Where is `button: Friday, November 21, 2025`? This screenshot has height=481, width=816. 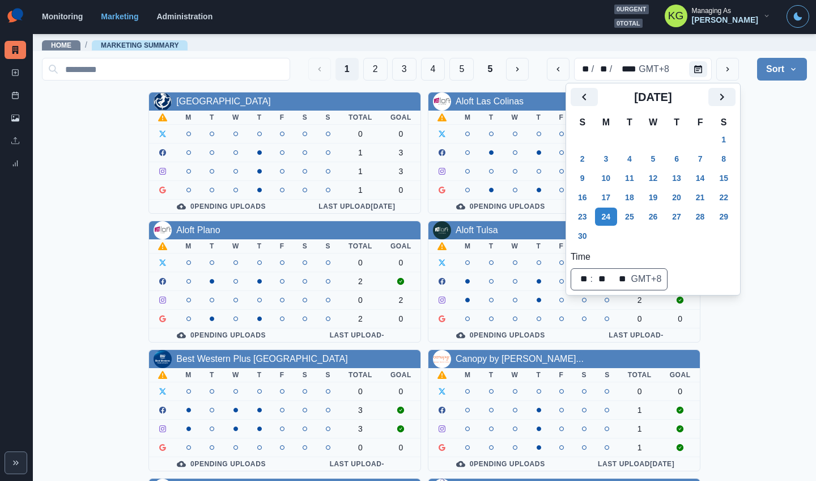
button: Friday, November 21, 2025 is located at coordinates (701, 197).